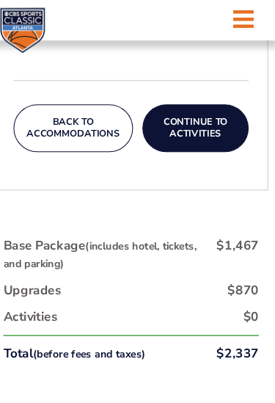 The height and width of the screenshot is (403, 275). I want to click on div: $1,467, so click(238, 239).